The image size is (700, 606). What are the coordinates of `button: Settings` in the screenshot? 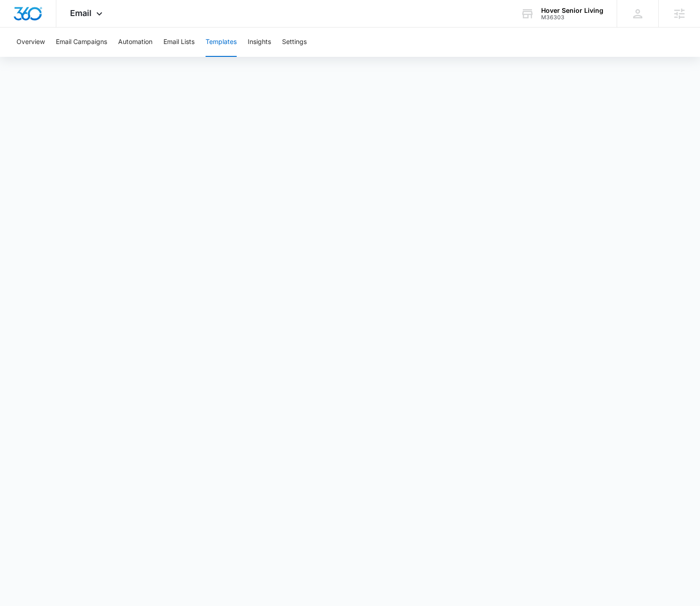 It's located at (294, 43).